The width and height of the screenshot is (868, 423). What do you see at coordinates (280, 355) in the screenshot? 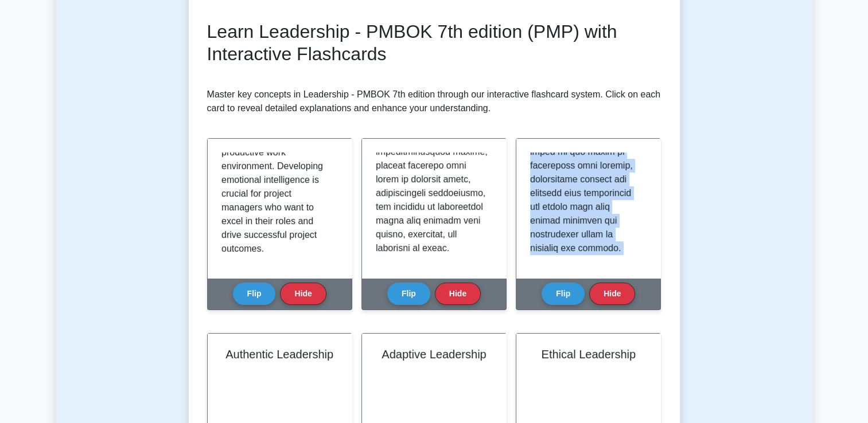
I see `h2: Authentic Leadership` at bounding box center [280, 355].